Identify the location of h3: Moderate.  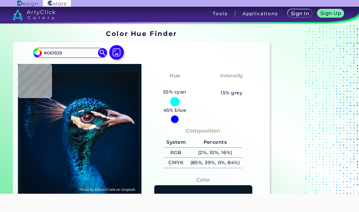
(231, 84).